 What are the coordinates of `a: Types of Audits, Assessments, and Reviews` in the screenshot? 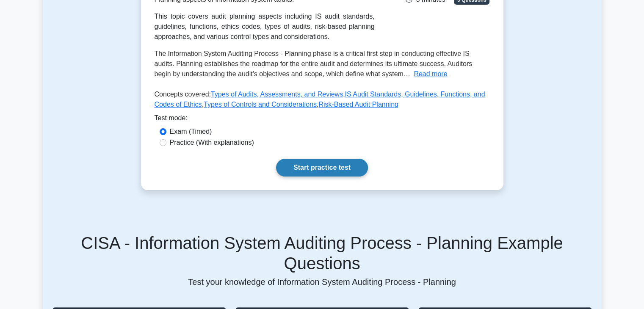 It's located at (277, 94).